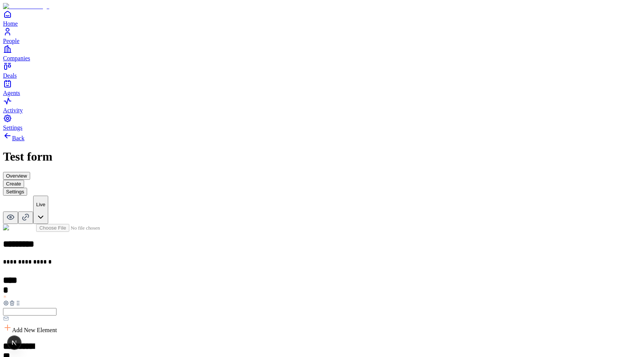 The width and height of the screenshot is (644, 357). I want to click on img: Item Brain Logo, so click(26, 7).